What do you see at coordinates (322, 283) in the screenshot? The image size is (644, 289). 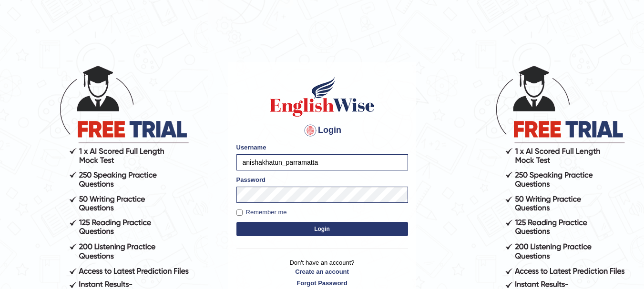 I see `a: Forgot Password` at bounding box center [322, 283].